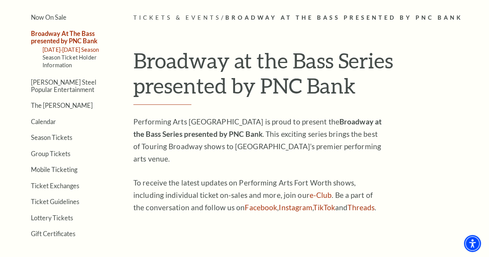  What do you see at coordinates (259, 195) in the screenshot?
I see `p: To receive the latest updates on Performing Arts Fort Worth shows, including individual ticket on...` at bounding box center [259, 195].